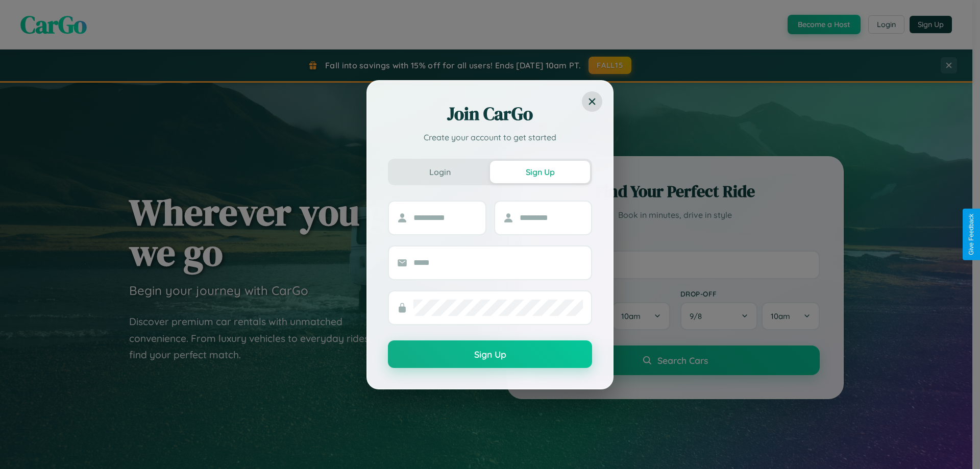 This screenshot has width=980, height=469. What do you see at coordinates (971, 234) in the screenshot?
I see `div: Give Feedback` at bounding box center [971, 234].